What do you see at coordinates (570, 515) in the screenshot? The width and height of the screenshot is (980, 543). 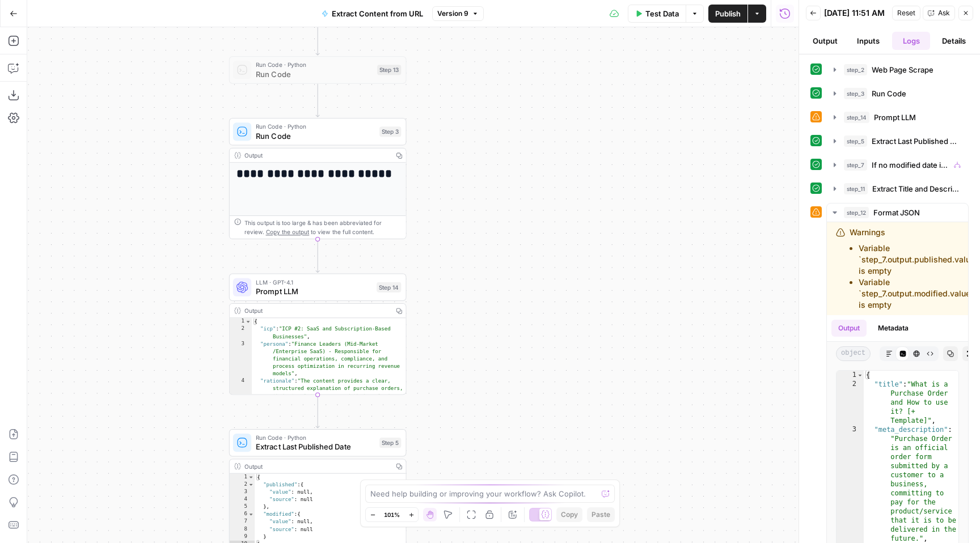 I see `button: Copy` at bounding box center [570, 515].